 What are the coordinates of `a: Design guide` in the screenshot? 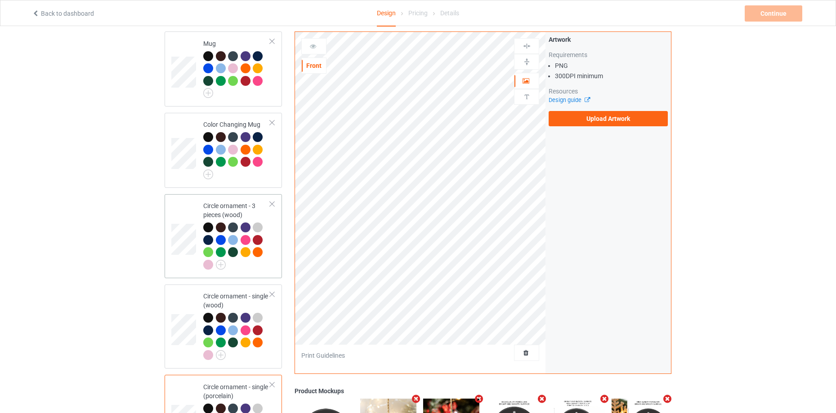 It's located at (569, 100).